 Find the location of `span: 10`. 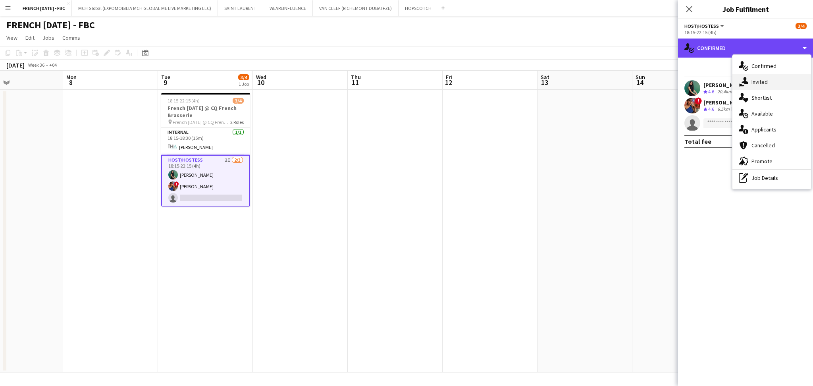

span: 10 is located at coordinates (260, 82).